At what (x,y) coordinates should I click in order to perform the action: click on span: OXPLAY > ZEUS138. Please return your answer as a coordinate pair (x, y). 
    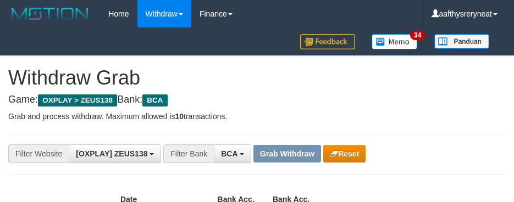
    Looking at the image, I should click on (78, 101).